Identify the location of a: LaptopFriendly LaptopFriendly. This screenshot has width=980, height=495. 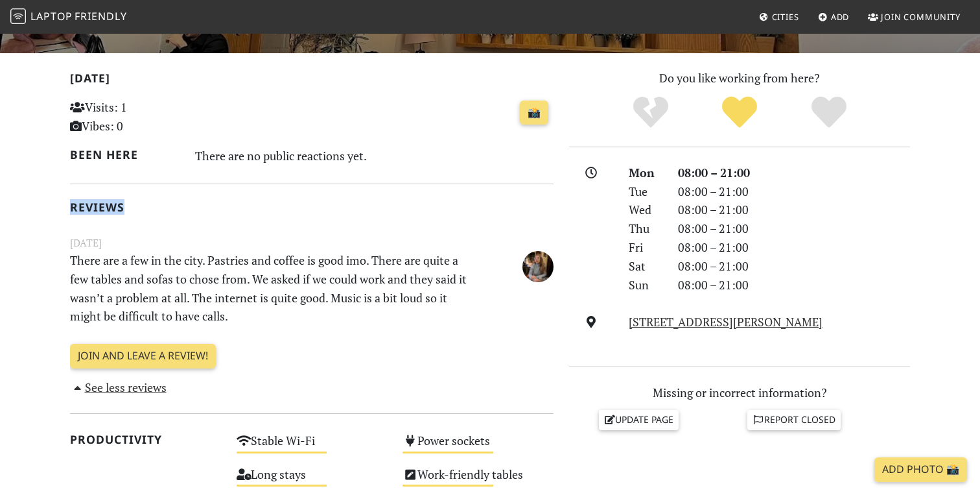
(69, 17).